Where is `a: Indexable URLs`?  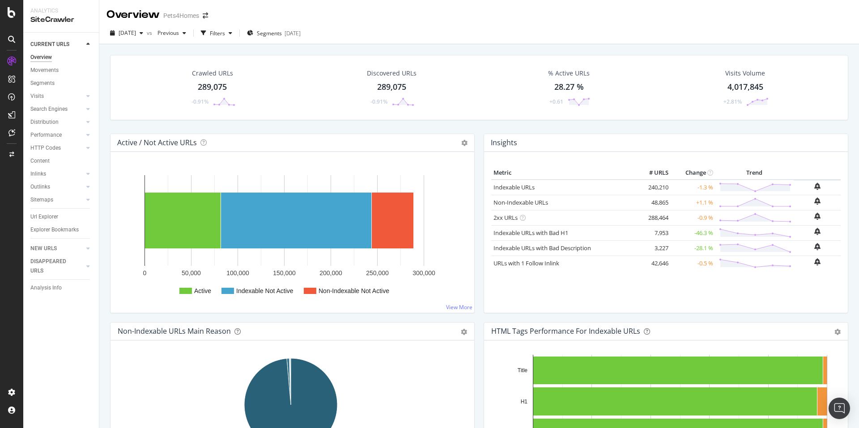
a: Indexable URLs is located at coordinates (514, 187).